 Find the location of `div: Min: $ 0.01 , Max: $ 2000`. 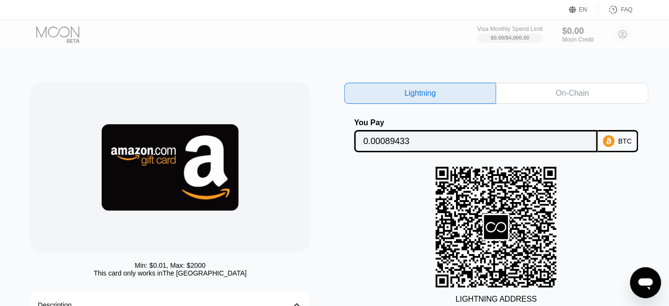

div: Min: $ 0.01 , Max: $ 2000 is located at coordinates (170, 266).